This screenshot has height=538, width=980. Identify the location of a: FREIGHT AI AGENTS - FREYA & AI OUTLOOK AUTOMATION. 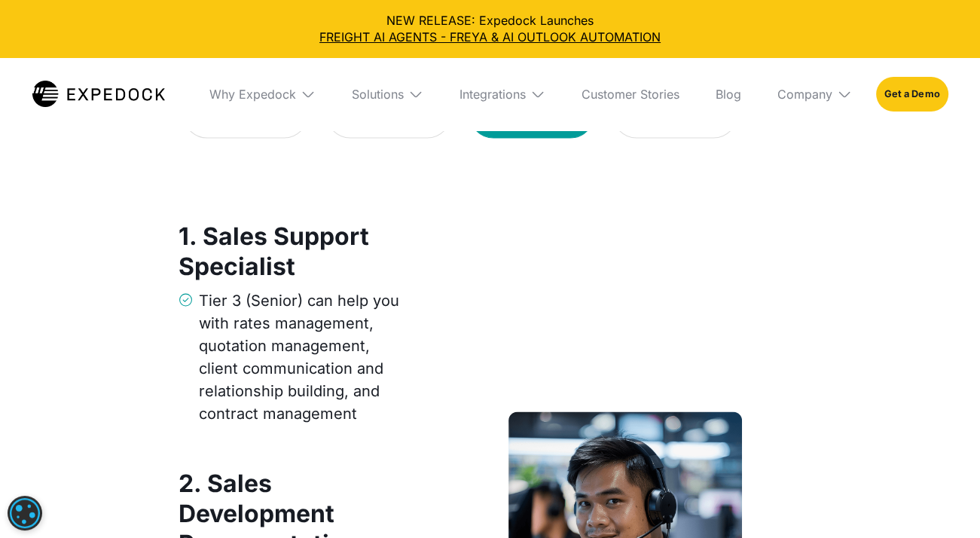
(490, 37).